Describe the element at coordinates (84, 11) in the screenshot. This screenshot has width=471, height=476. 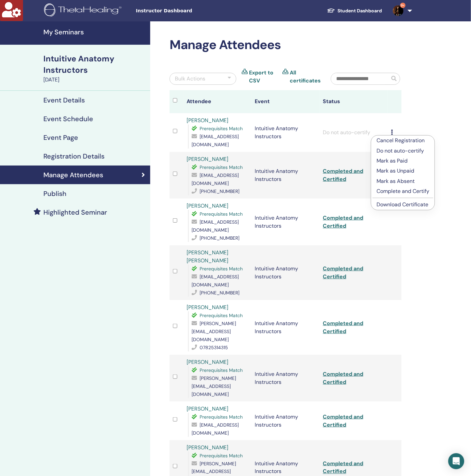
I see `img: logo.png` at that location.